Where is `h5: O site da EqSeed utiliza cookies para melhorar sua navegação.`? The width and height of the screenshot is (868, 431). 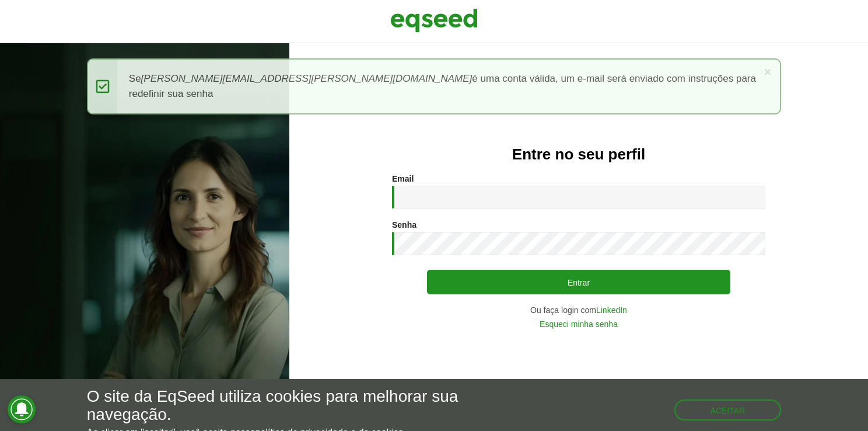 h5: O site da EqSeed utiliza cookies para melhorar sua navegação. is located at coordinates (295, 406).